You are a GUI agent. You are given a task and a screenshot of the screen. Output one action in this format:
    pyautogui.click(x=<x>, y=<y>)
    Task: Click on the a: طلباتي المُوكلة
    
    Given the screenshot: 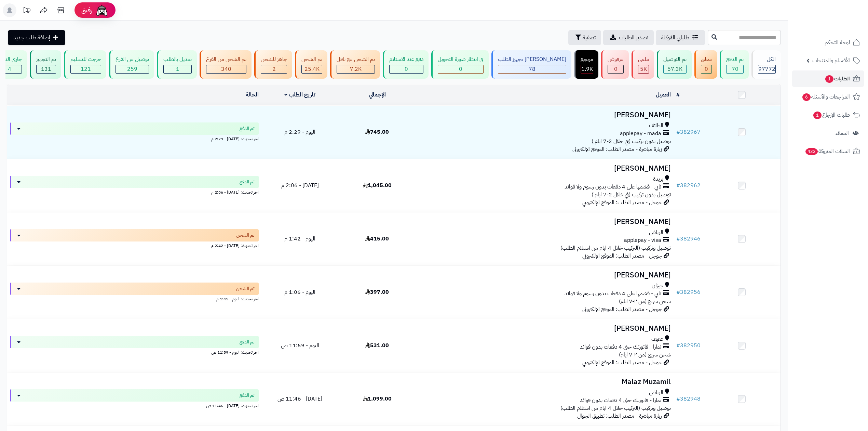 What is the action you would take?
    pyautogui.click(x=681, y=38)
    